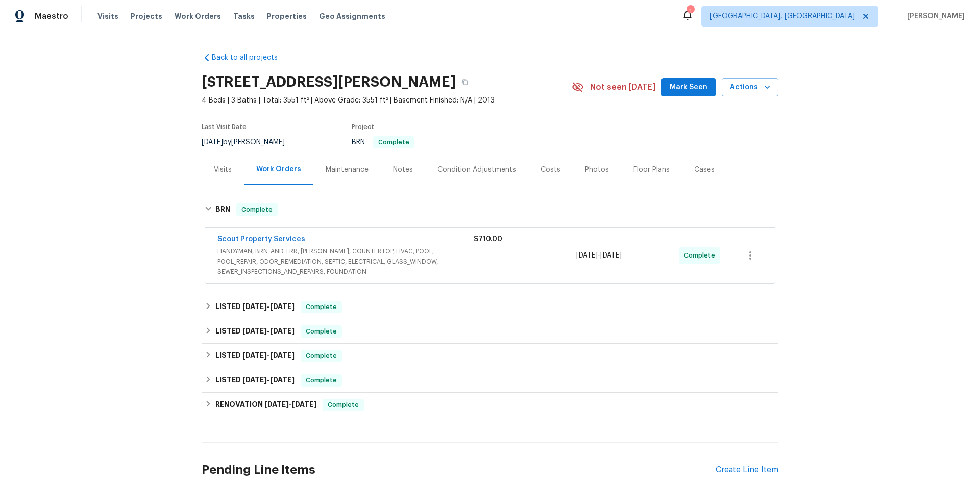 This screenshot has height=486, width=980. What do you see at coordinates (266, 405) in the screenshot?
I see `h6: RENOVATION` at bounding box center [266, 405].